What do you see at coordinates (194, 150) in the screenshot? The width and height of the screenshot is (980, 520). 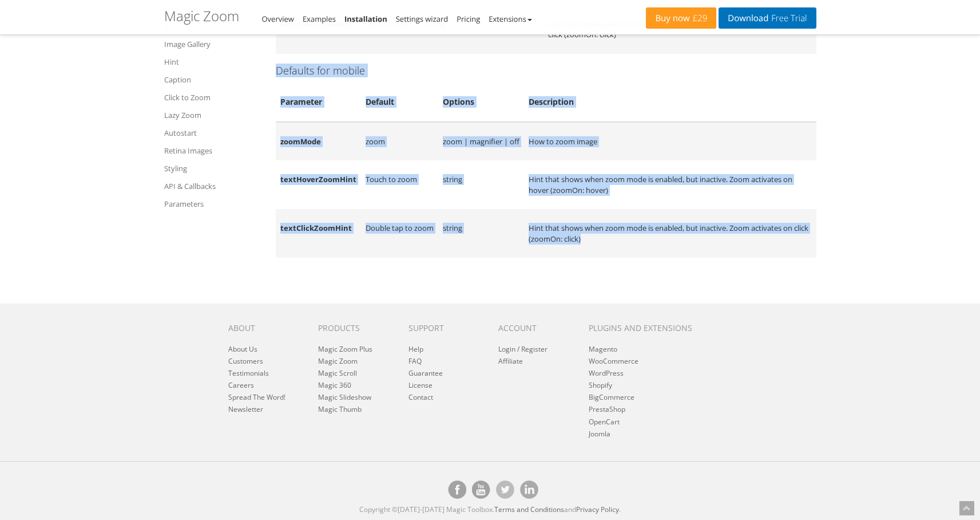 I see `a: Retina Images` at bounding box center [194, 150].